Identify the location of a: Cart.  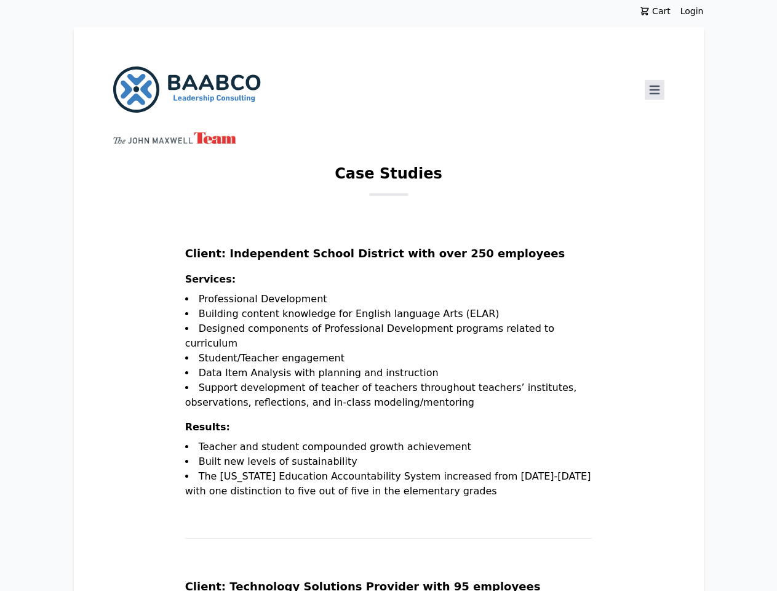
(655, 11).